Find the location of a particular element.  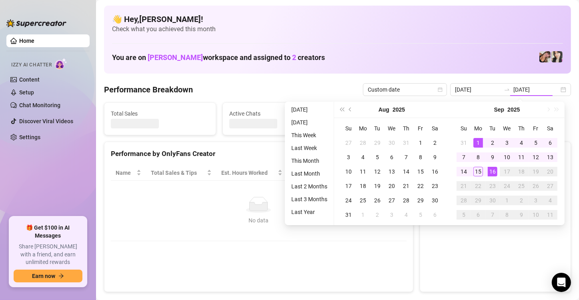

div: Open Intercom Messenger is located at coordinates (561, 282).